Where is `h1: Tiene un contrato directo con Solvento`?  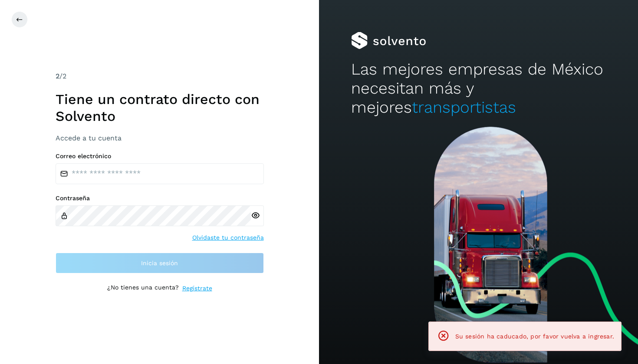
h1: Tiene un contrato directo con Solvento is located at coordinates (159, 107).